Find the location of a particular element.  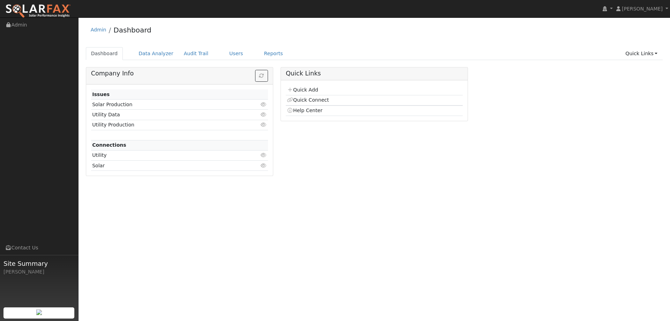

h5: Quick Links is located at coordinates (374, 73).